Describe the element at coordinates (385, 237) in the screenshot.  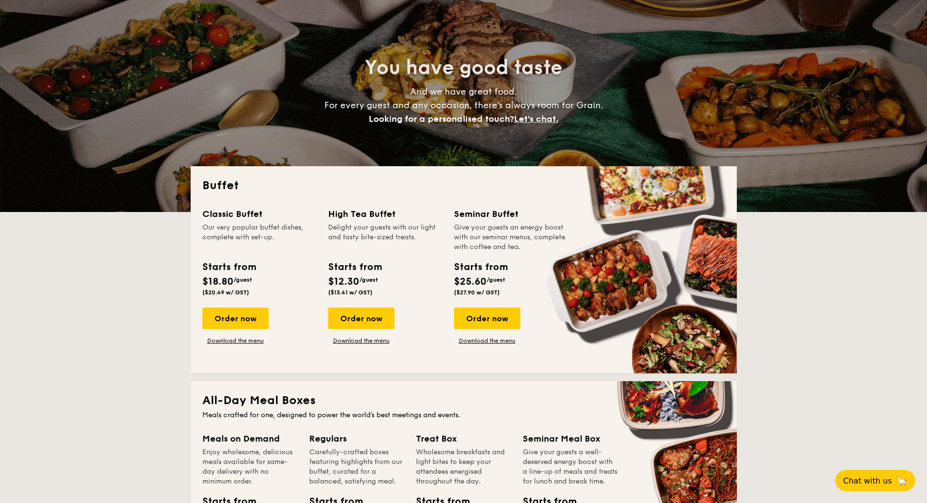
I see `div: Delight your guests with our light and tasty bite-sized treats.` at that location.